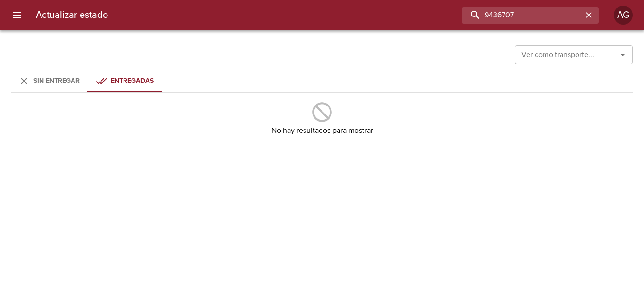  I want to click on div: AG, so click(623, 15).